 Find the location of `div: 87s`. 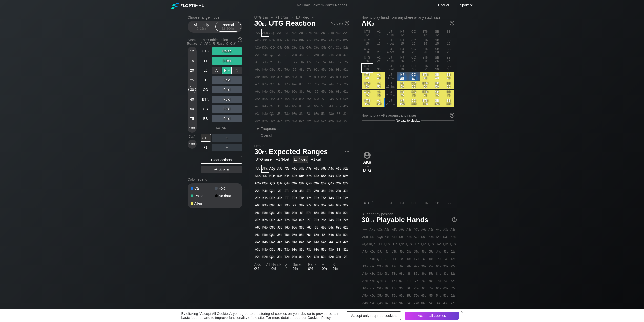

div: 87s is located at coordinates (309, 77).